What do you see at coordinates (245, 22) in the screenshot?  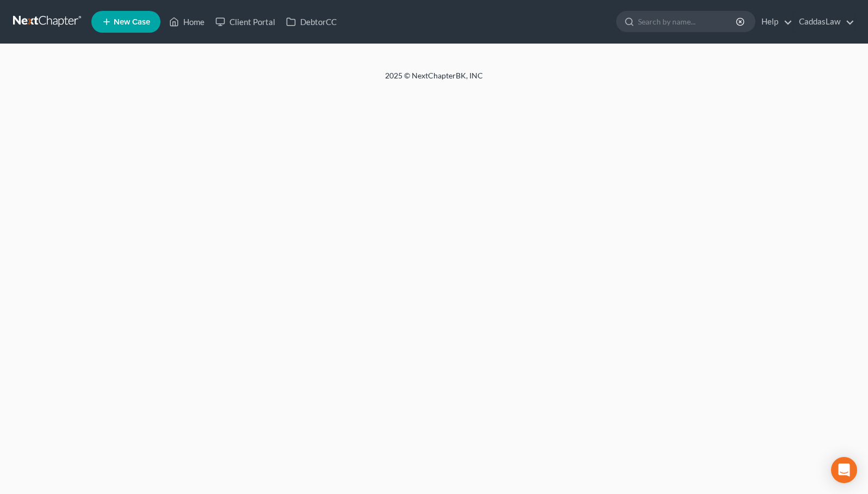 I see `a: Client Portal` at bounding box center [245, 22].